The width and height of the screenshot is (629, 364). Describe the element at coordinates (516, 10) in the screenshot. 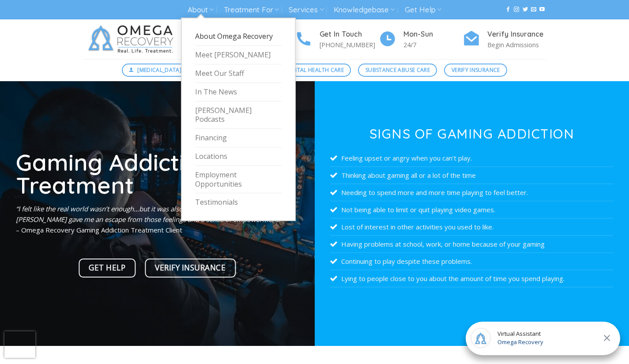

I see `a: Follow on Instagram` at that location.